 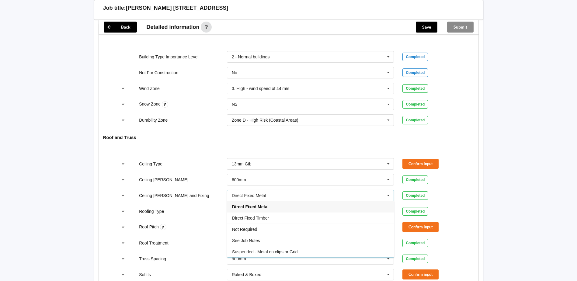 What do you see at coordinates (235, 104) in the screenshot?
I see `div: N5` at bounding box center [235, 104].